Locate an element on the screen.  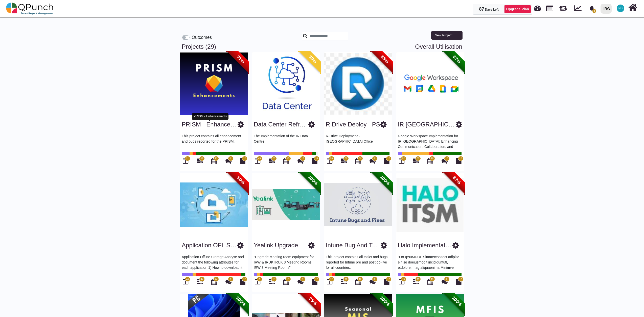
a: 11 is located at coordinates (199, 162).